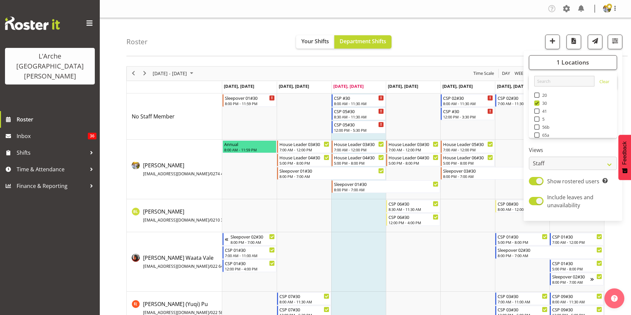 This screenshot has width=631, height=315. I want to click on span: Feedback, so click(624, 153).